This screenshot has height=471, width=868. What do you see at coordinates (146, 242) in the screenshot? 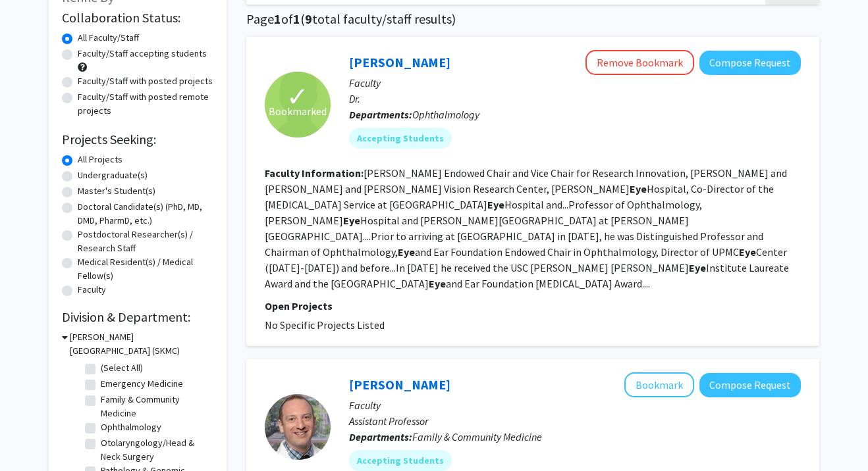
I see `label: Postdoctoral Researcher(s) / Research Staff` at bounding box center [146, 242].